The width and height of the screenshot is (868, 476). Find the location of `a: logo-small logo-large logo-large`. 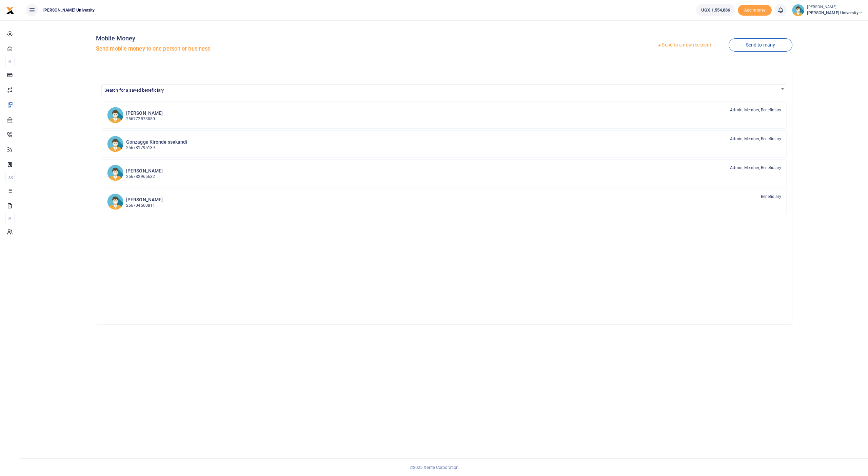

a: logo-small logo-large logo-large is located at coordinates (10, 10).